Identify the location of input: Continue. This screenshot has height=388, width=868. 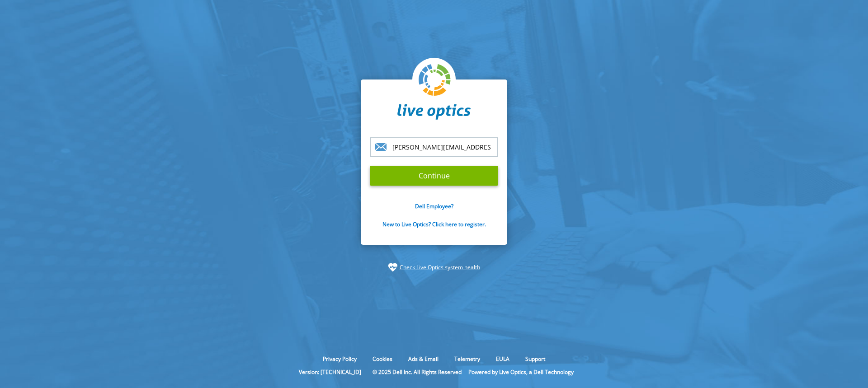
(434, 175).